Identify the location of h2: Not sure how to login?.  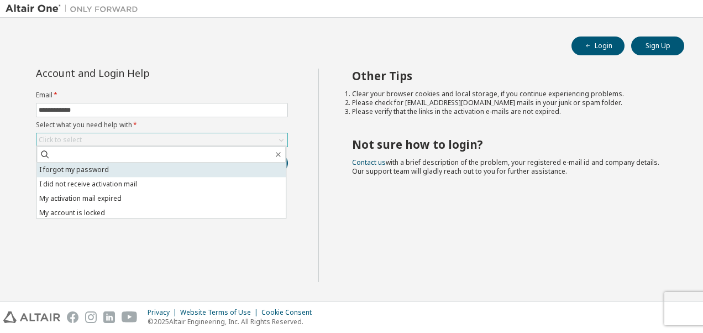
(509, 144).